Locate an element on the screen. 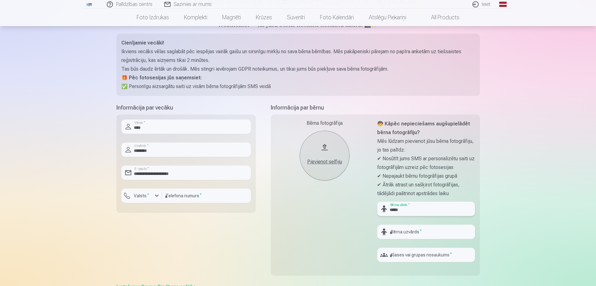 The width and height of the screenshot is (596, 286). strong: 🎁 Pēc fotosesijas jūs saņemsiet: is located at coordinates (161, 77).